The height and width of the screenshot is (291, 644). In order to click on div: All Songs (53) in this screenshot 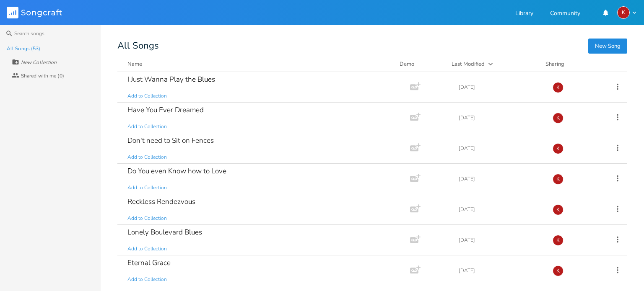, I will do `click(24, 49)`.